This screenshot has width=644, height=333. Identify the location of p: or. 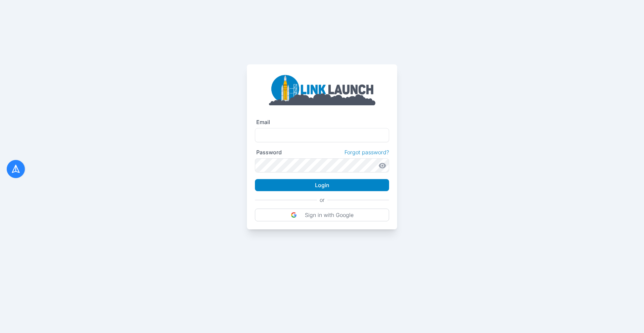
(322, 200).